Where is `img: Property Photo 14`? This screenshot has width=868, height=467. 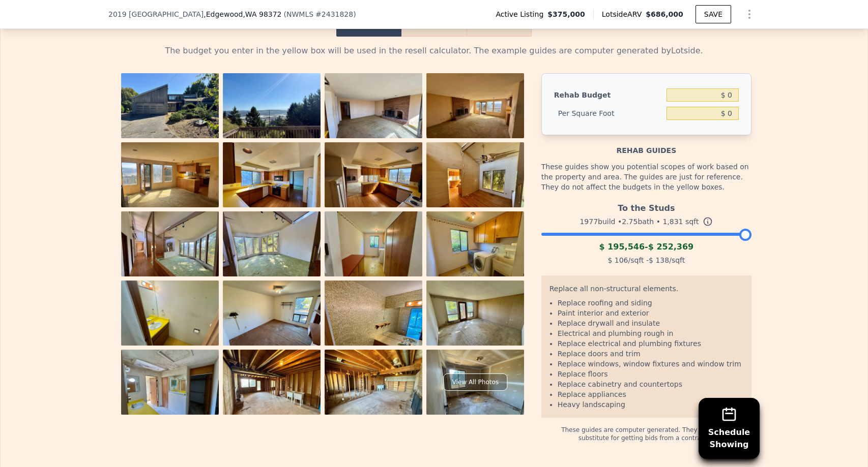
img: Property Photo 14 is located at coordinates (272, 317).